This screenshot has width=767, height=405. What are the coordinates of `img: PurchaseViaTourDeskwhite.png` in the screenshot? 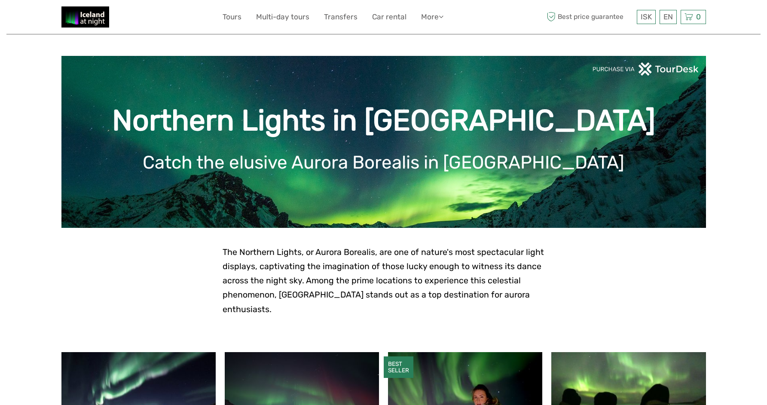 It's located at (646, 69).